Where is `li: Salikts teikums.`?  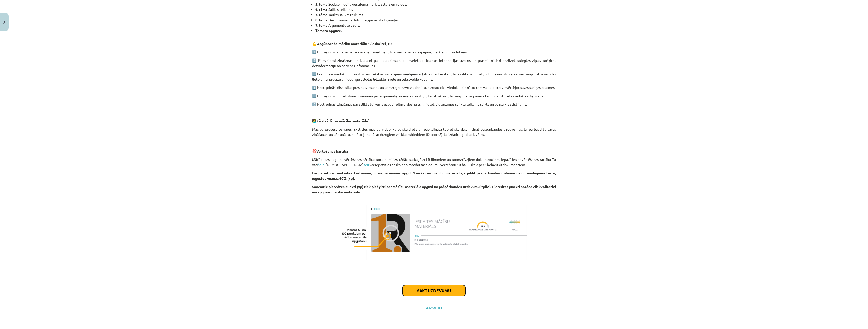 li: Salikts teikums. is located at coordinates (436, 10).